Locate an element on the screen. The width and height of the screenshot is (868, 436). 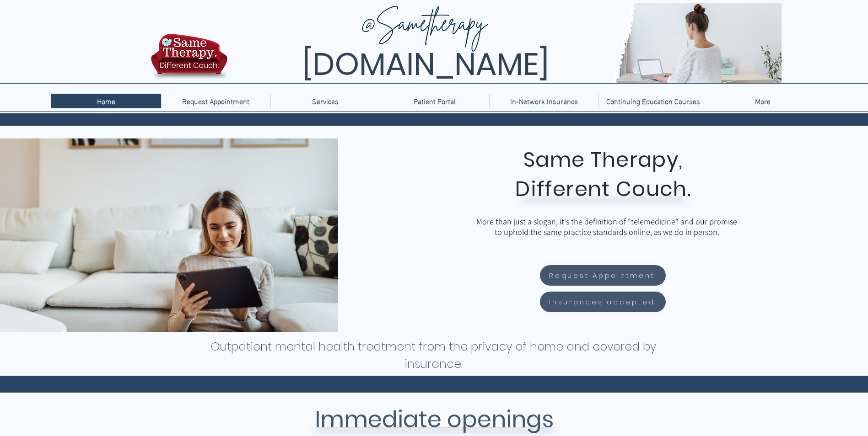
nav: Site is located at coordinates (434, 101).